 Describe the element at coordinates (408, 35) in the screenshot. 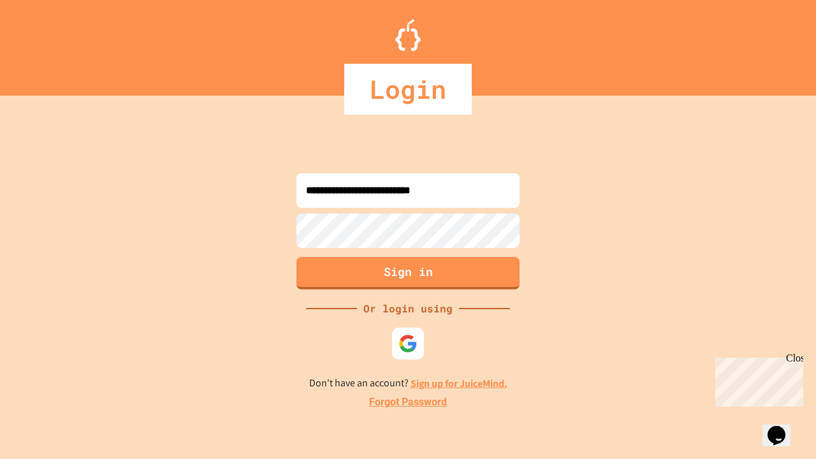

I see `img: Logo.svg` at that location.